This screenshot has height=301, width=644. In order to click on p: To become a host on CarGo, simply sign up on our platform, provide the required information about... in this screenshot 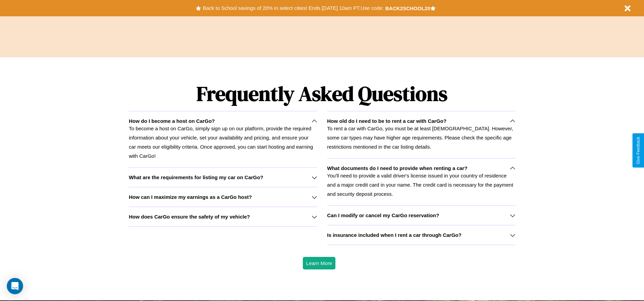, I will do `click(223, 142)`.